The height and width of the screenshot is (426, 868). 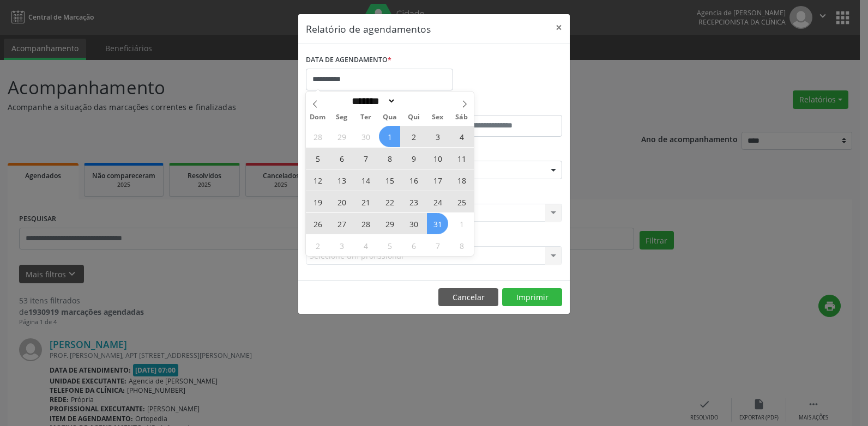 I want to click on span: Novembro 6, 2025, so click(x=413, y=245).